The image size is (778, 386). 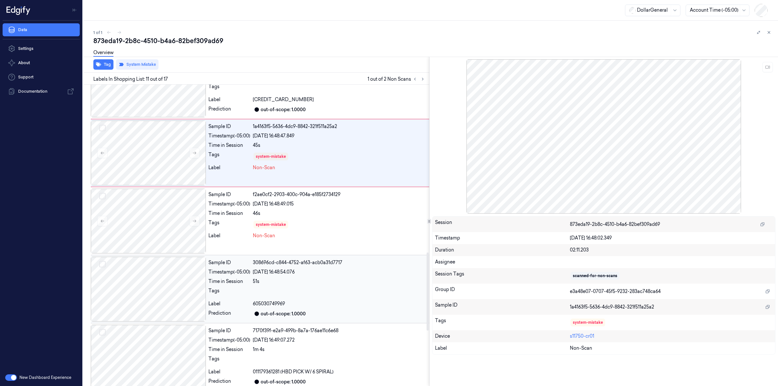 I want to click on button: Tag, so click(x=103, y=64).